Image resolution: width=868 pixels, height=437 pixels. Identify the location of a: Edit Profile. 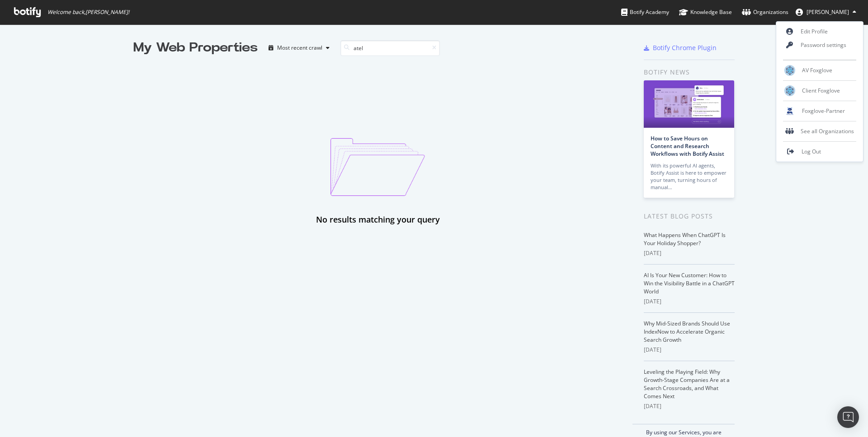
(819, 31).